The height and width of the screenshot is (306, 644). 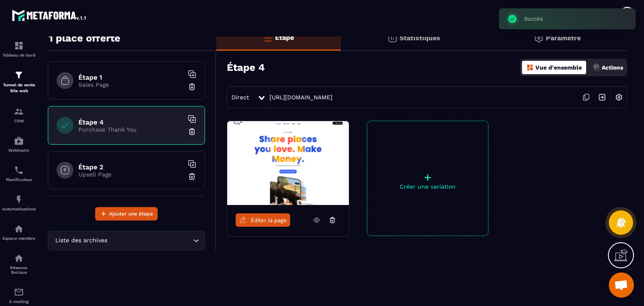 I want to click on img: email, so click(x=19, y=292).